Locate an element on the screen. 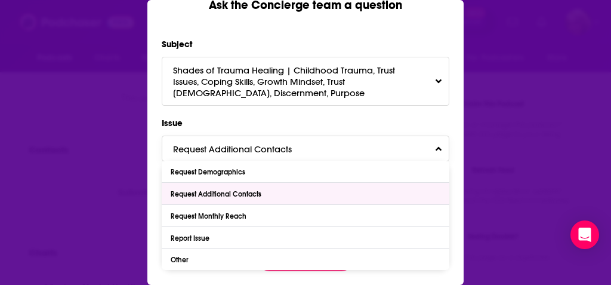 The image size is (611, 285). button: Shades of Trauma Healing | Childhood Trauma, Trust Issues, Coping Skills, Growth Mindset, Trust [... is located at coordinates (306, 81).